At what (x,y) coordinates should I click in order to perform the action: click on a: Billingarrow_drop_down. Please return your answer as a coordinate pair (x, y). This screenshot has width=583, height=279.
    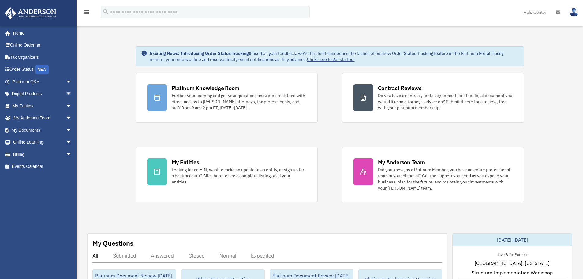
    Looking at the image, I should click on (43, 154).